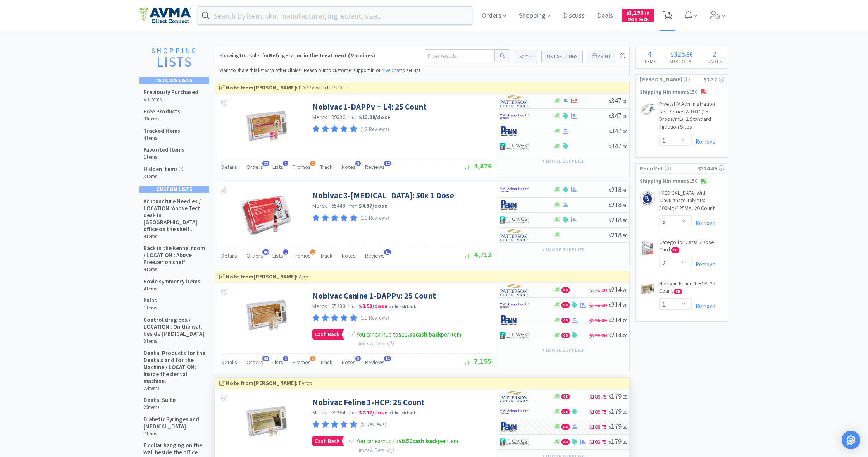 The height and width of the screenshot is (457, 868). What do you see at coordinates (618, 396) in the screenshot?
I see `span: 179` at bounding box center [618, 396].